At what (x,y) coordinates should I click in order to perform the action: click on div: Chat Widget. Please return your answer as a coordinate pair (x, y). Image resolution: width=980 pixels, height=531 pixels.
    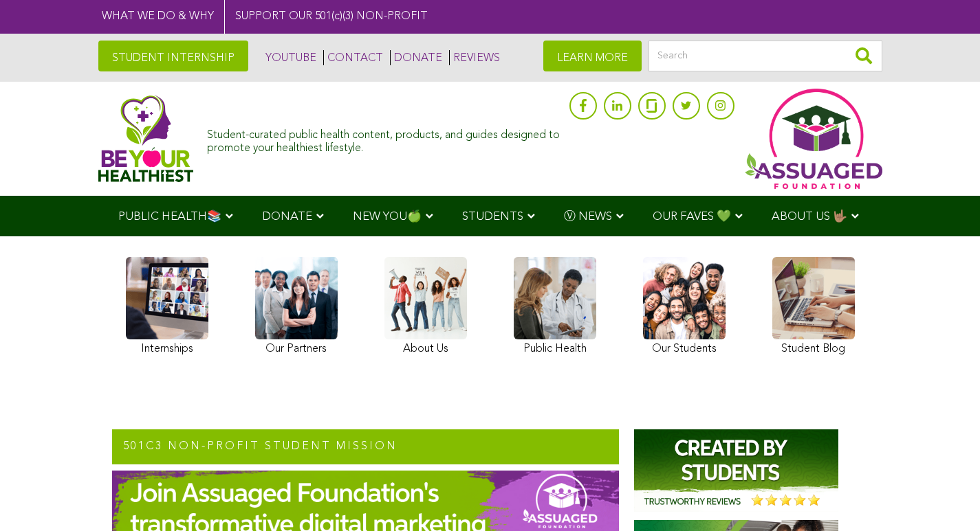
    Looking at the image, I should click on (945, 498).